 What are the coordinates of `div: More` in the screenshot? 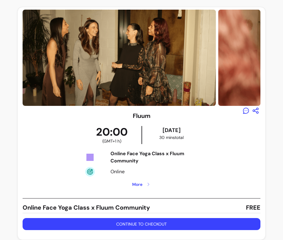 It's located at (141, 184).